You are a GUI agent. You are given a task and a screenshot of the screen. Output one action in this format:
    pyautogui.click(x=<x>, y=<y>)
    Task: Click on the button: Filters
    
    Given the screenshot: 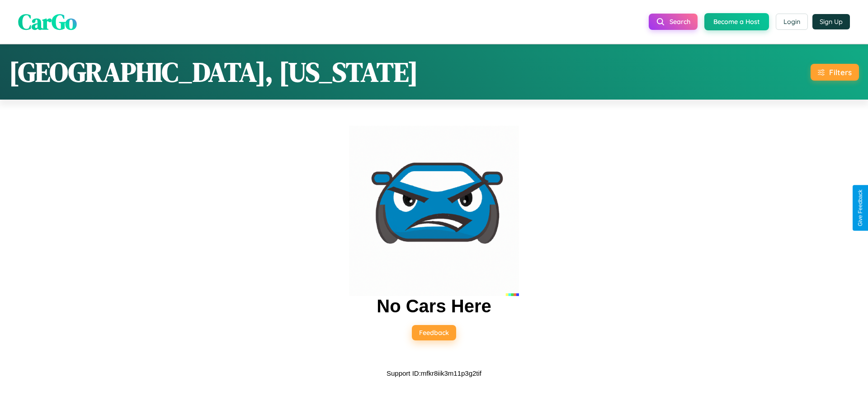 What is the action you would take?
    pyautogui.click(x=835, y=72)
    